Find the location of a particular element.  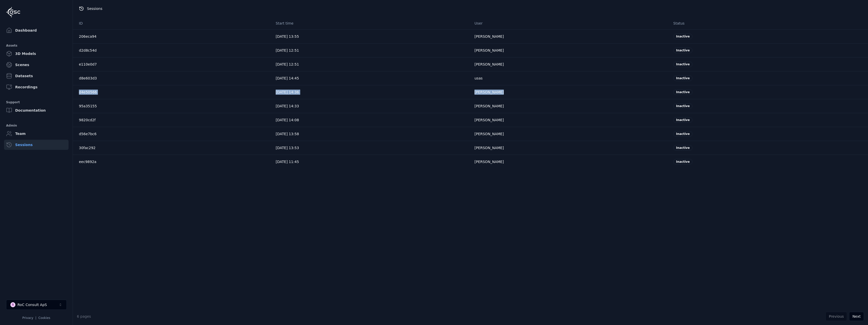

th: User is located at coordinates (570, 23).